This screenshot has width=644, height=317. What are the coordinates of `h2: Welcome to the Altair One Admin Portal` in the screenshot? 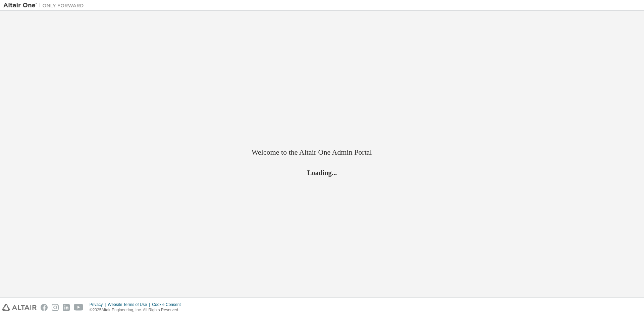 It's located at (322, 152).